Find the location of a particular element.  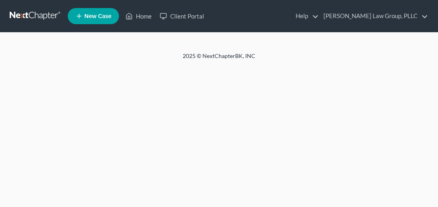

new-legal-case-button: New Case is located at coordinates (93, 16).